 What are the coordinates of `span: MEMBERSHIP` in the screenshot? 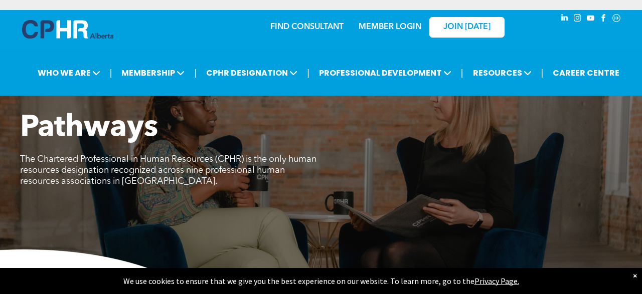 It's located at (153, 73).